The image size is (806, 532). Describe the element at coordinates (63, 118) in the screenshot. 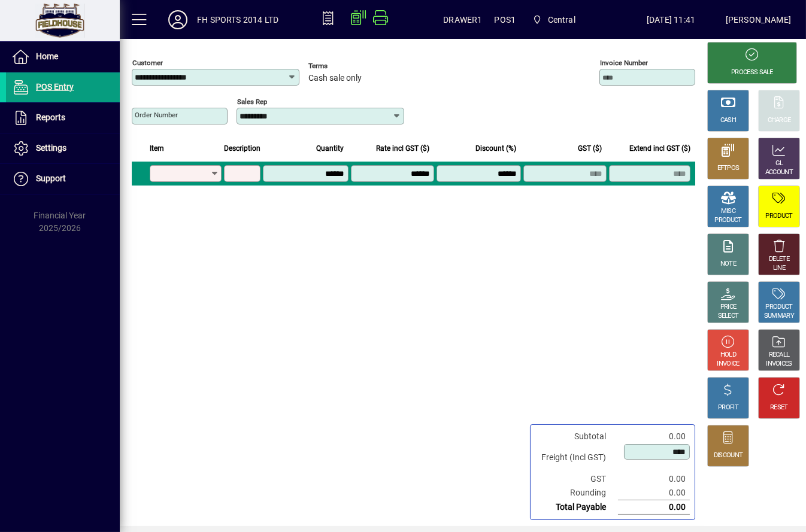

I see `a: Reports` at that location.